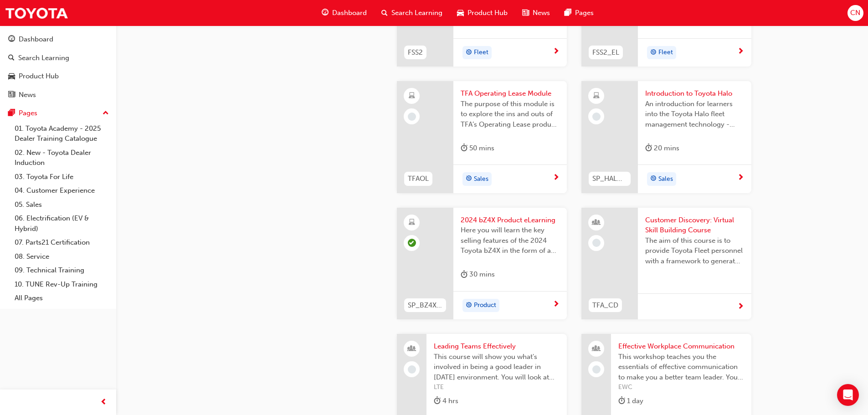 This screenshot has width=868, height=415. What do you see at coordinates (61, 243) in the screenshot?
I see `a: 07. Parts21 Certification` at bounding box center [61, 243].